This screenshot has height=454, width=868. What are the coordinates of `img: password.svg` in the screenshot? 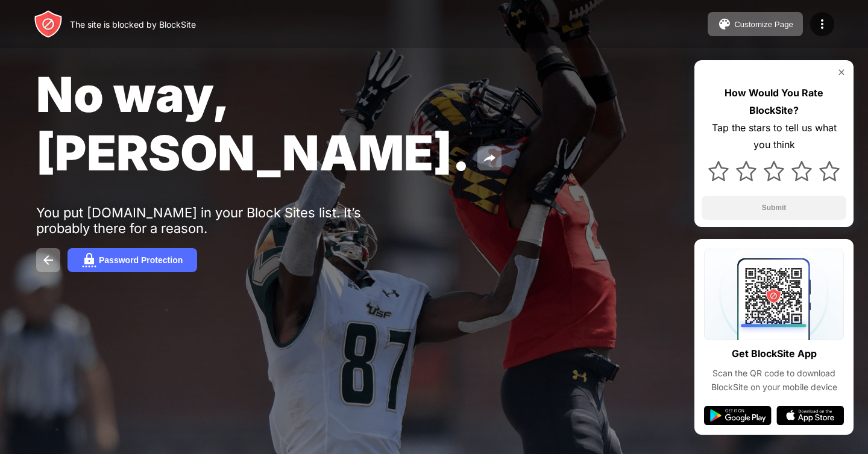 It's located at (90, 261).